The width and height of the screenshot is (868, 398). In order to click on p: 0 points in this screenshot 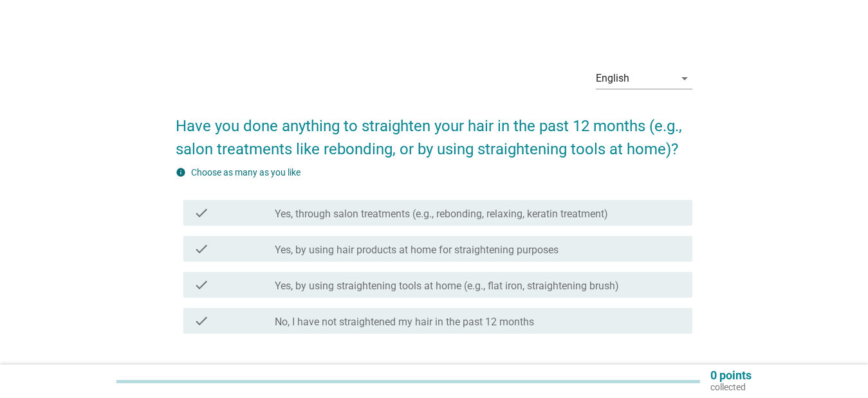, I will do `click(731, 376)`.